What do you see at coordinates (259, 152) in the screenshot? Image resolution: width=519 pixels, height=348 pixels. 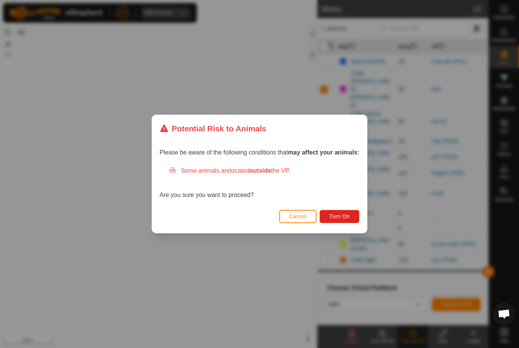 I see `span: Please be aware of the following conditions that` at bounding box center [259, 152].